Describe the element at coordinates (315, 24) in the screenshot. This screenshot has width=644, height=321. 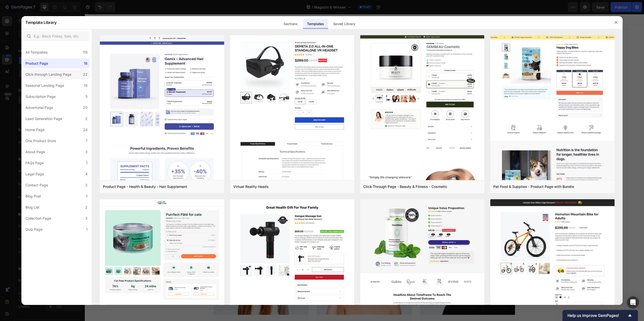
I see `div: Templates` at that location.